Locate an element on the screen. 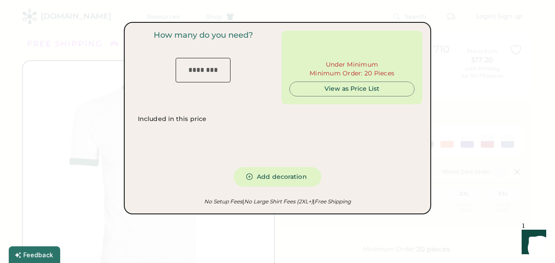 The height and width of the screenshot is (263, 555). div: Included in this price is located at coordinates (172, 119).